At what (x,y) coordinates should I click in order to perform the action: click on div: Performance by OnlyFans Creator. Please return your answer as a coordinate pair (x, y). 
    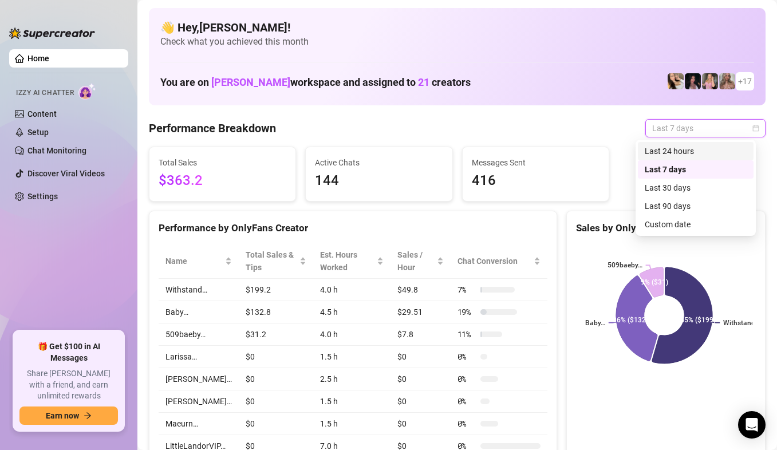
    Looking at the image, I should click on (353, 228).